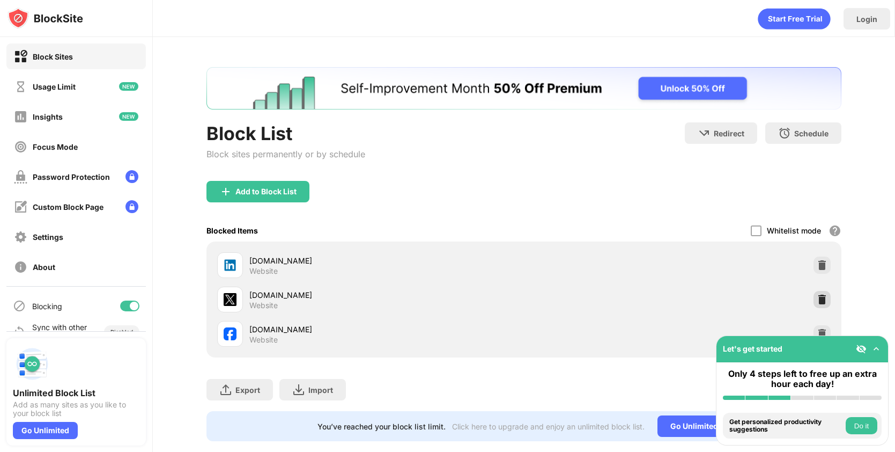  Describe the element at coordinates (47, 306) in the screenshot. I see `div: Blocking` at that location.